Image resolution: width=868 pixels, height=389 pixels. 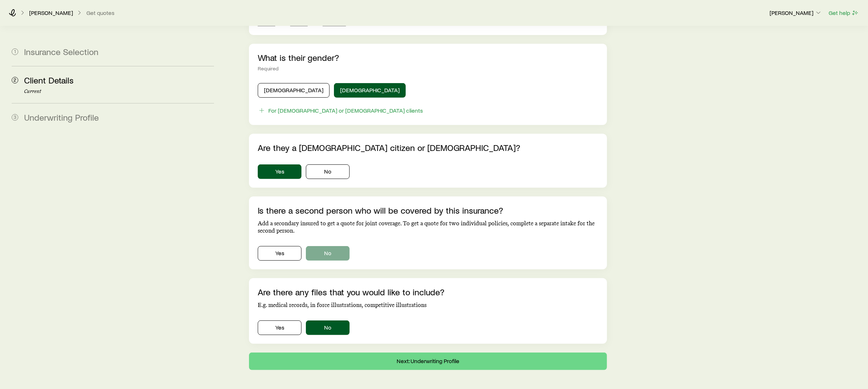 What do you see at coordinates (428, 68) in the screenshot?
I see `div: Required` at bounding box center [428, 68].